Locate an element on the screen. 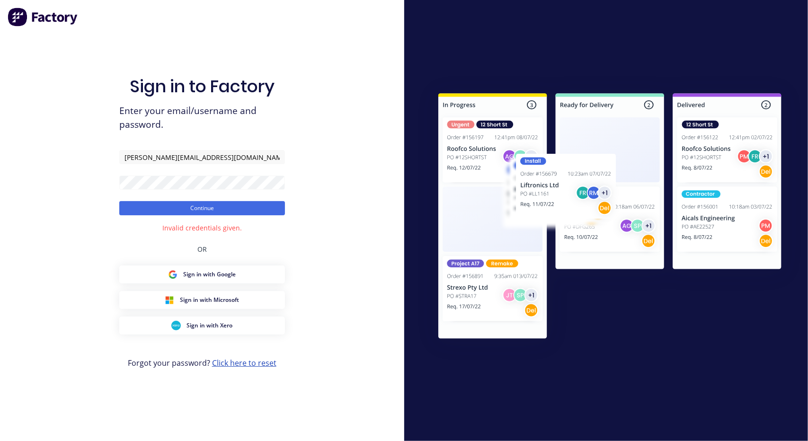  span: Enter your email/username and password. is located at coordinates (202, 118).